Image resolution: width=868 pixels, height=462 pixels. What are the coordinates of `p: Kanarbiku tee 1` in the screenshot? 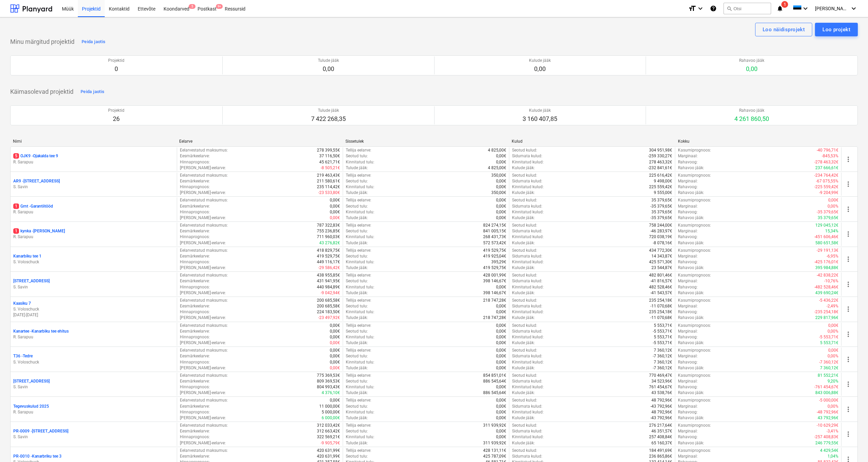 It's located at (28, 256).